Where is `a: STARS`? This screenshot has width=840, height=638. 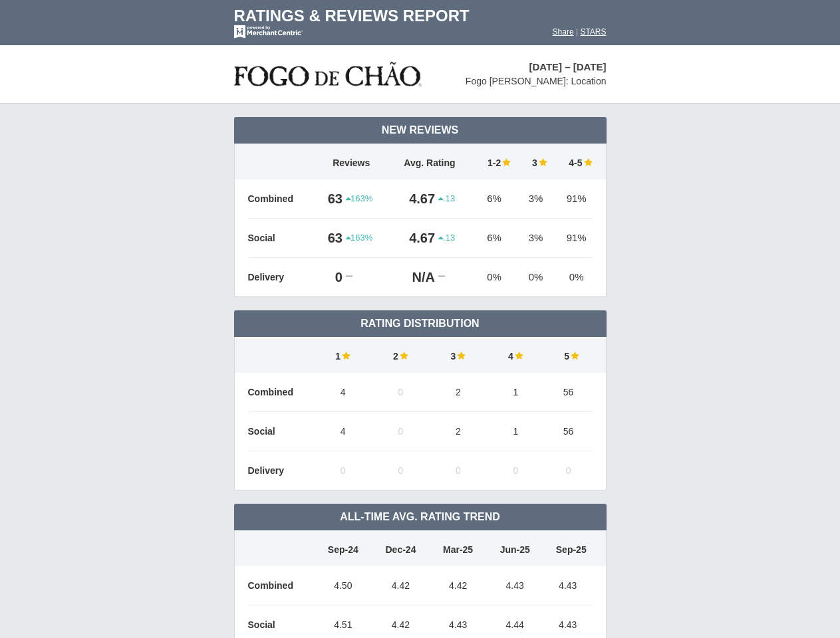
a: STARS is located at coordinates (592, 32).